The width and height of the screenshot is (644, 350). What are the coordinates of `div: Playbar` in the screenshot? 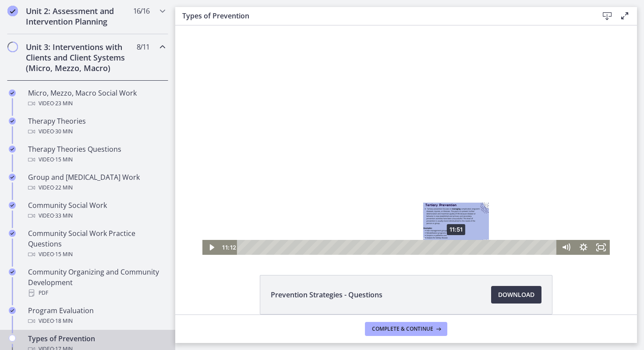 It's located at (222, 222).